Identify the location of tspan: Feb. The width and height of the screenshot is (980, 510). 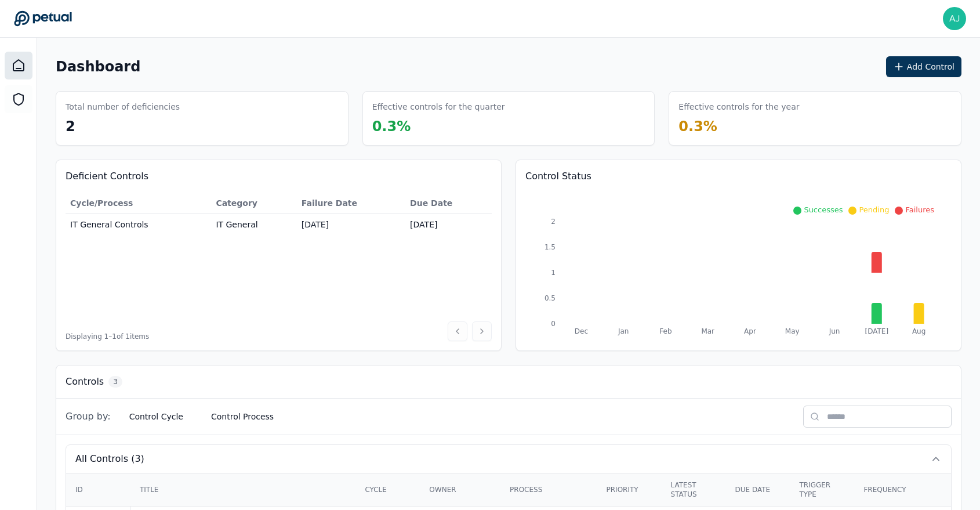
(665, 331).